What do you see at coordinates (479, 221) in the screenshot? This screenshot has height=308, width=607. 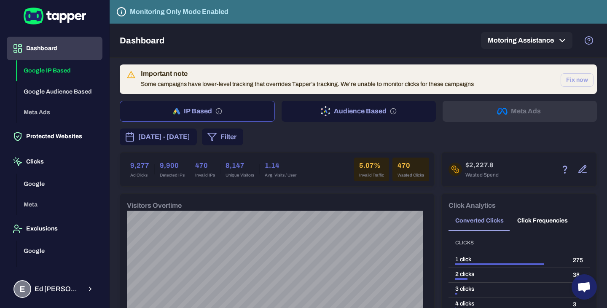 I see `button: Converted Clicks` at bounding box center [479, 221].